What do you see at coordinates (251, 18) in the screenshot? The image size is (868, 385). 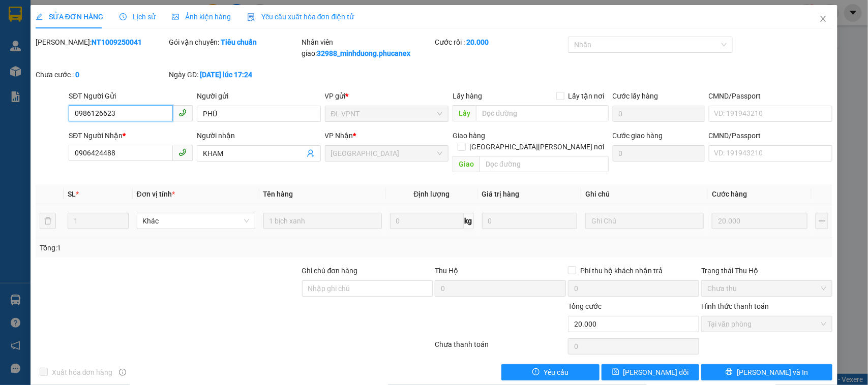 I see `img: icon` at bounding box center [251, 18].